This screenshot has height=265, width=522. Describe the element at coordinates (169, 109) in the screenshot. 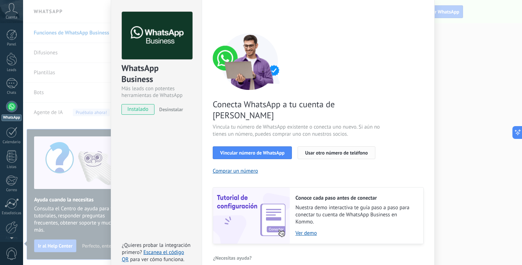

I see `button: Desinstalar` at that location.